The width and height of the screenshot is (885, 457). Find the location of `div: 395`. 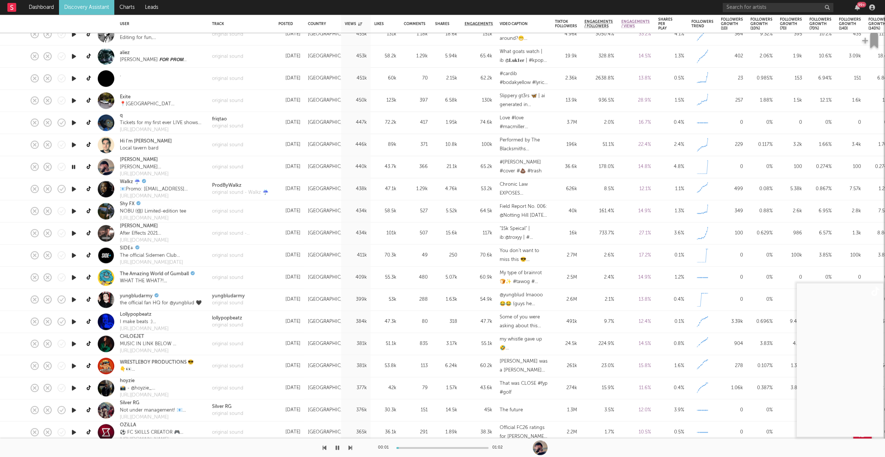

div: 395 is located at coordinates (791, 34).